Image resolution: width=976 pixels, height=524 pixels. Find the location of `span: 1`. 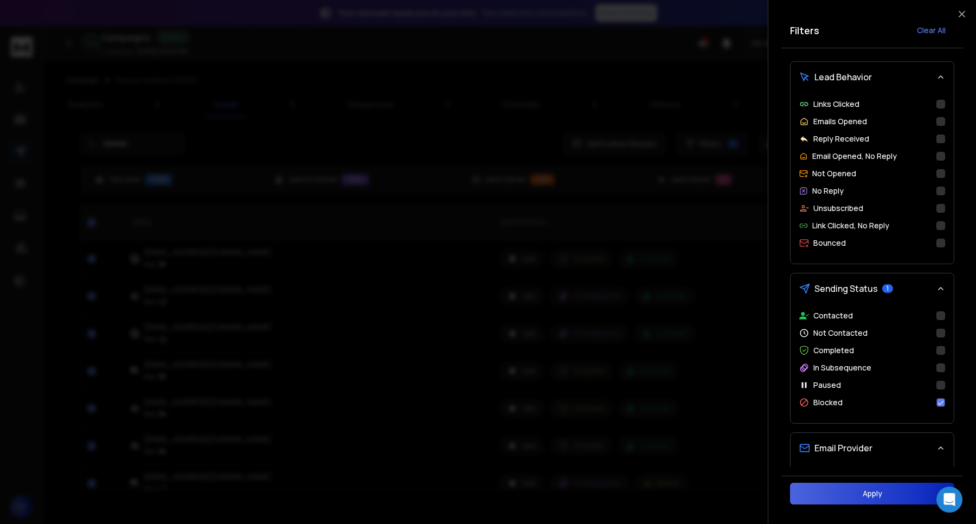

span: 1 is located at coordinates (888, 289).